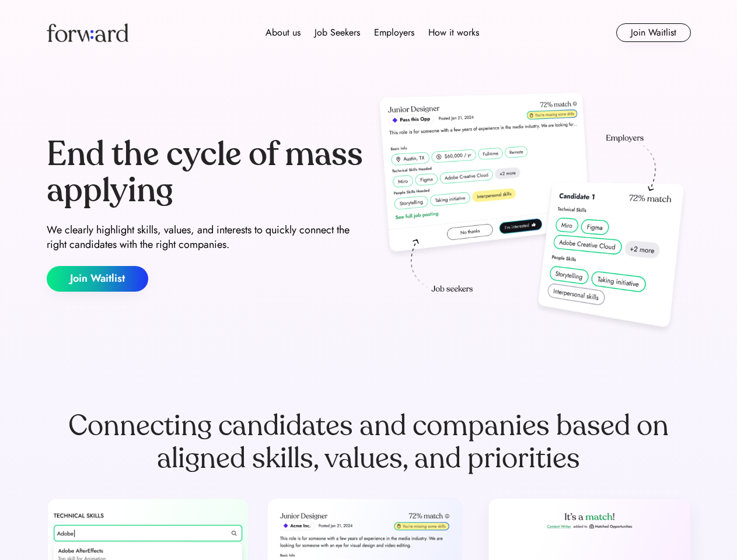 The image size is (737, 560). I want to click on div: How it works, so click(453, 32).